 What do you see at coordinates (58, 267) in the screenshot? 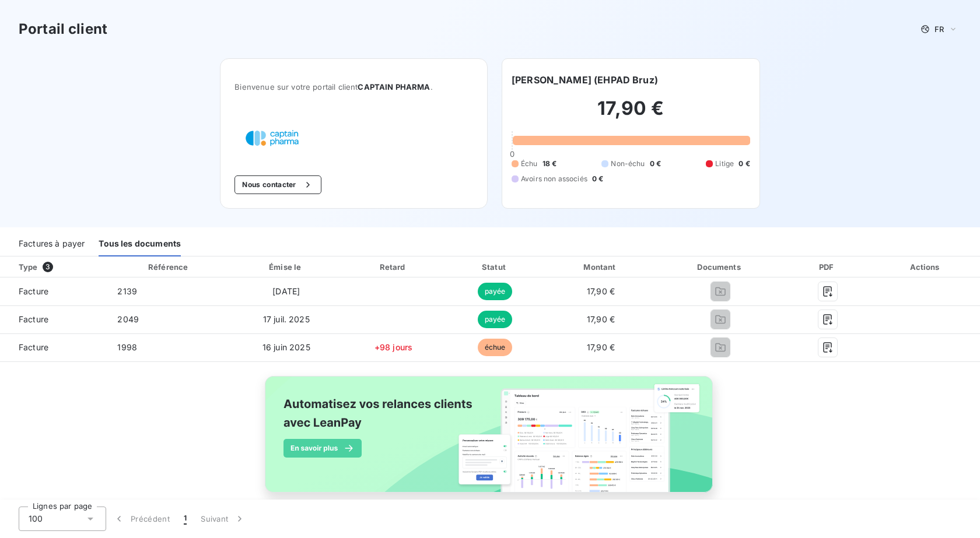
I see `div: Type` at bounding box center [58, 267].